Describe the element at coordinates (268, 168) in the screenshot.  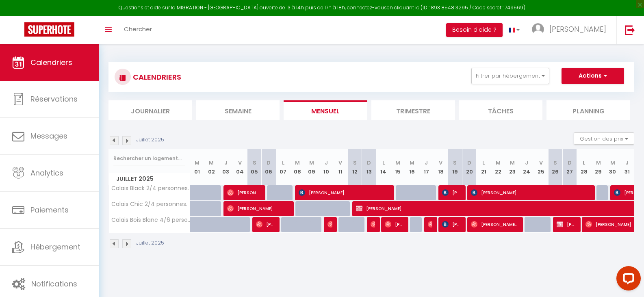
I see `th: 06` at that location.